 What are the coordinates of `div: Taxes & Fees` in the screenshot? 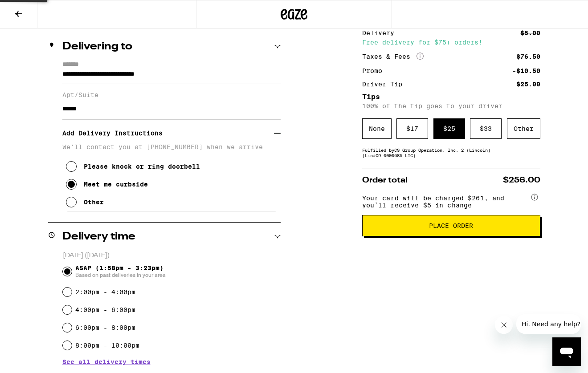 It's located at (393, 57).